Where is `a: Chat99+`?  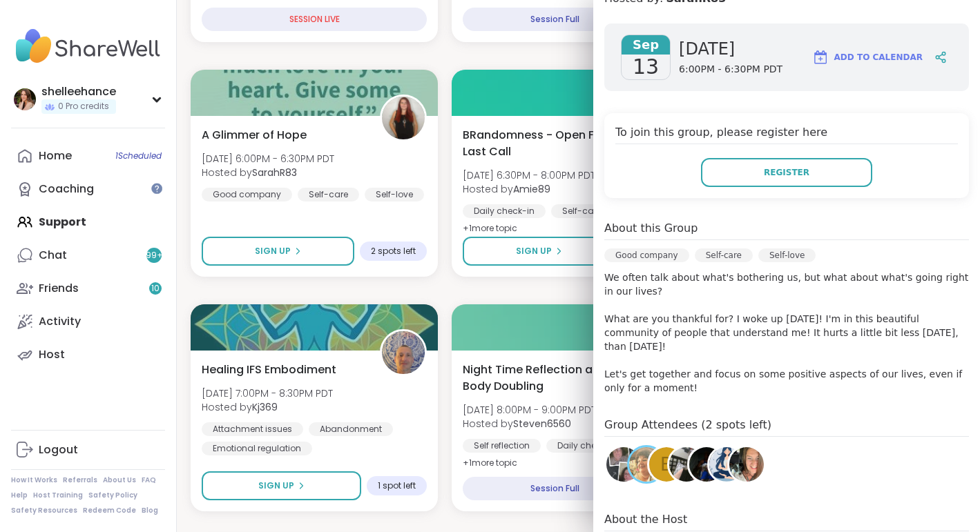 a: Chat99+ is located at coordinates (88, 255).